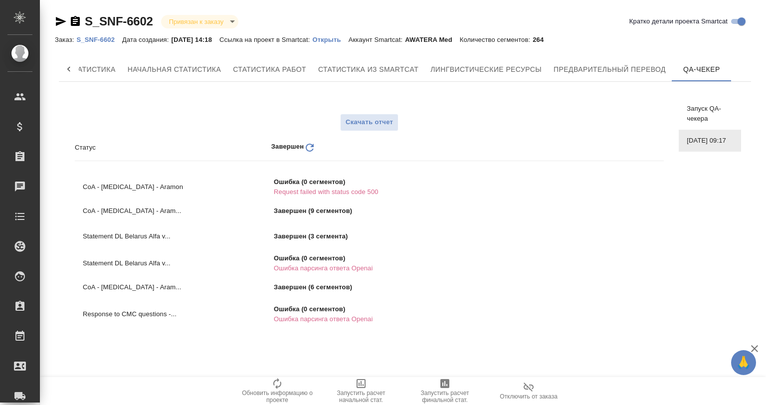  I want to click on p: Количество сегментов:, so click(496, 39).